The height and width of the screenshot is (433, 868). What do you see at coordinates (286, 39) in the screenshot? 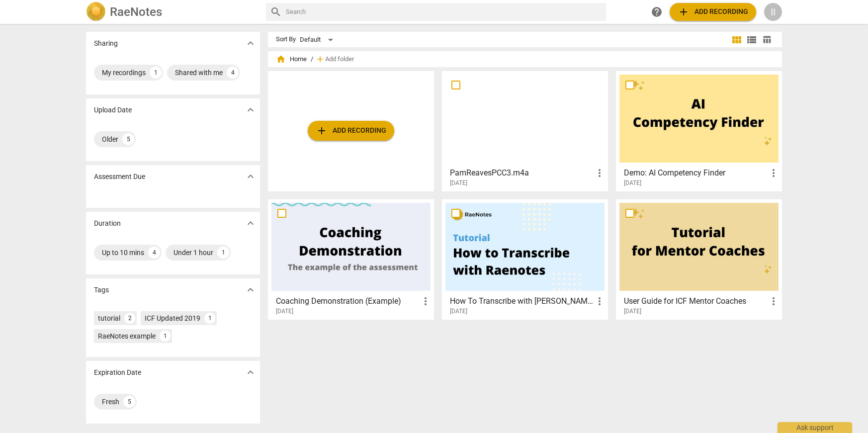
I see `div: Sort By` at bounding box center [286, 39].